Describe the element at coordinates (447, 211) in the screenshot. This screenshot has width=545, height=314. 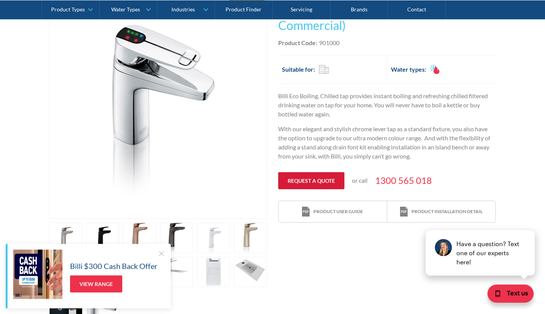
I see `div: Product installation detail` at that location.